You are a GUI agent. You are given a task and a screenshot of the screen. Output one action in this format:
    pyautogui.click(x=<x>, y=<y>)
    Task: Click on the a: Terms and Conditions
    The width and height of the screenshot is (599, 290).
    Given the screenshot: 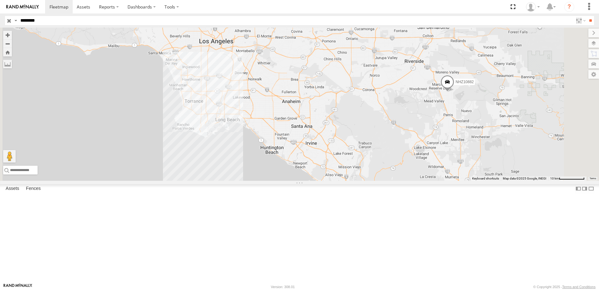 What is the action you would take?
    pyautogui.click(x=579, y=286)
    